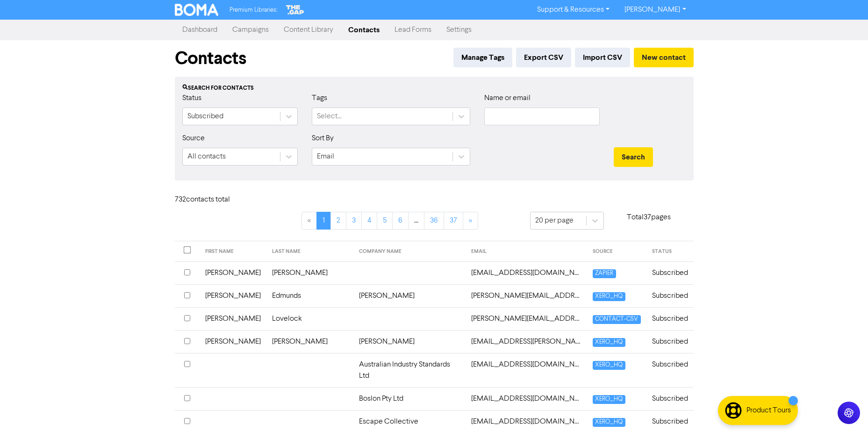 The width and height of the screenshot is (868, 432). What do you see at coordinates (527, 295) in the screenshot?
I see `td: aaron.edmunds40@gmail.com` at bounding box center [527, 295].